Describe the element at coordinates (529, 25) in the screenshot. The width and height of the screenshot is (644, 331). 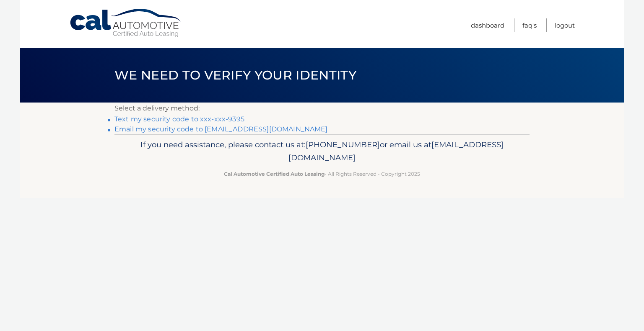
I see `a: FAQ's` at that location.